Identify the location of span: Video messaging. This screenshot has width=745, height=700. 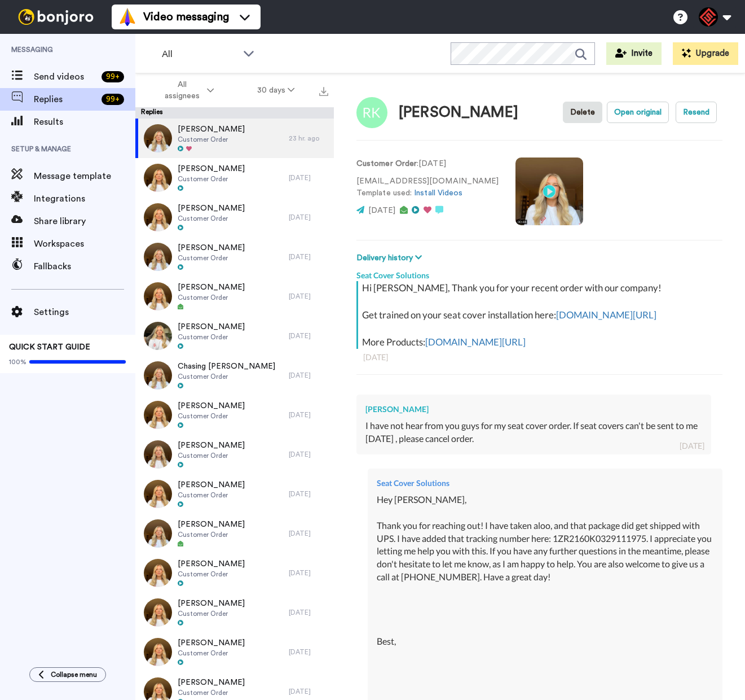
(186, 17).